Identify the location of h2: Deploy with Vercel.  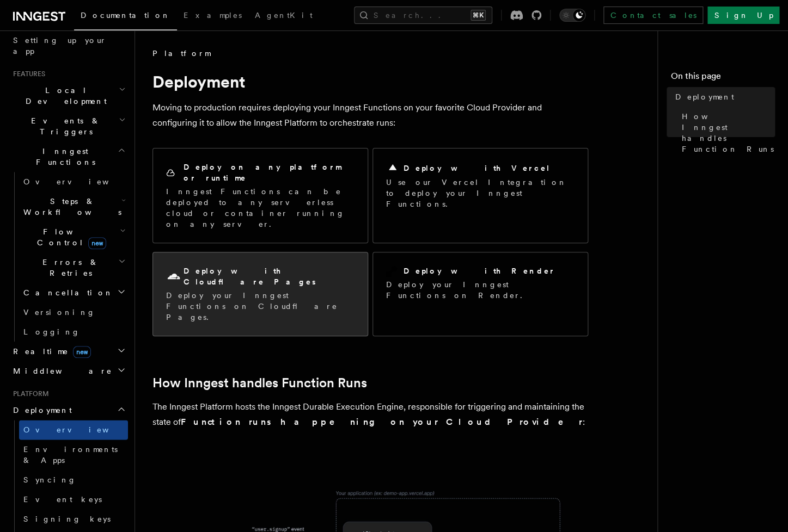
(477, 168).